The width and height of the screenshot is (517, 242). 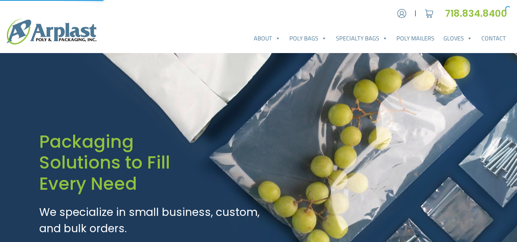 What do you see at coordinates (307, 38) in the screenshot?
I see `a: Poly Bags` at bounding box center [307, 38].